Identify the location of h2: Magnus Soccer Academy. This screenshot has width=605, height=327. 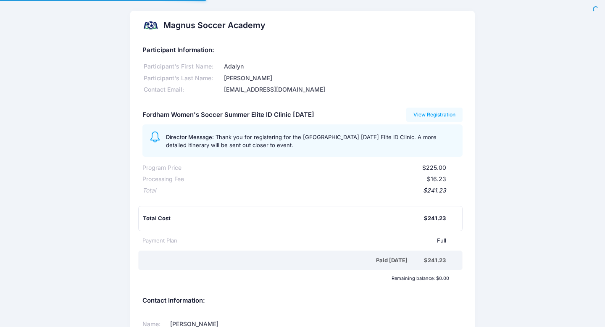
(214, 25).